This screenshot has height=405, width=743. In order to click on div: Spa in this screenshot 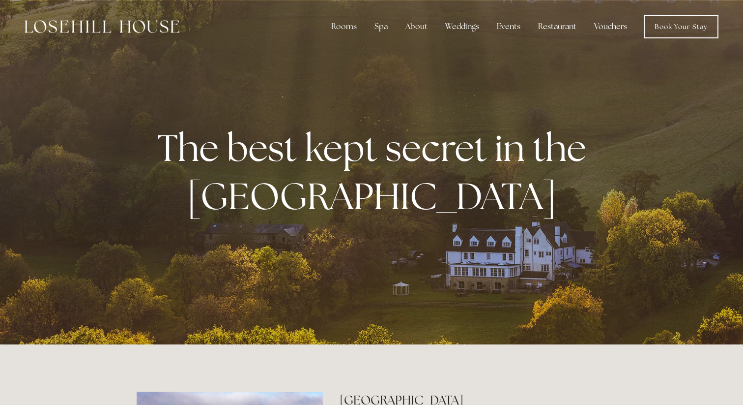, I will do `click(381, 27)`.